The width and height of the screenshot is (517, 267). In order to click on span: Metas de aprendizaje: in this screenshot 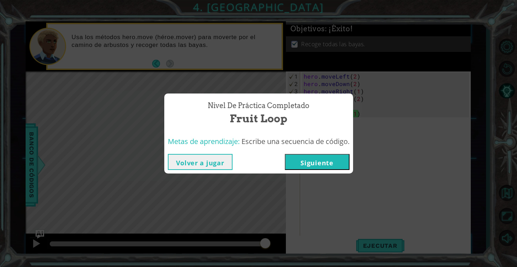, I will do `click(204, 141)`.